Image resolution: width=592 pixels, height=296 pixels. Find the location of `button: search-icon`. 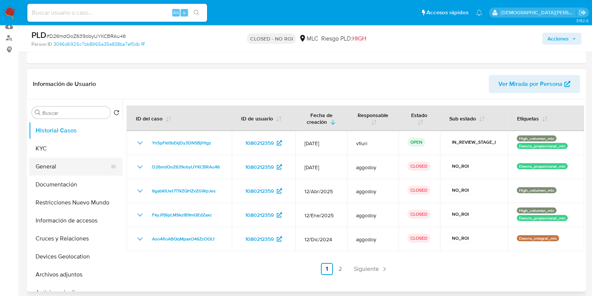

button: search-icon is located at coordinates (196, 13).